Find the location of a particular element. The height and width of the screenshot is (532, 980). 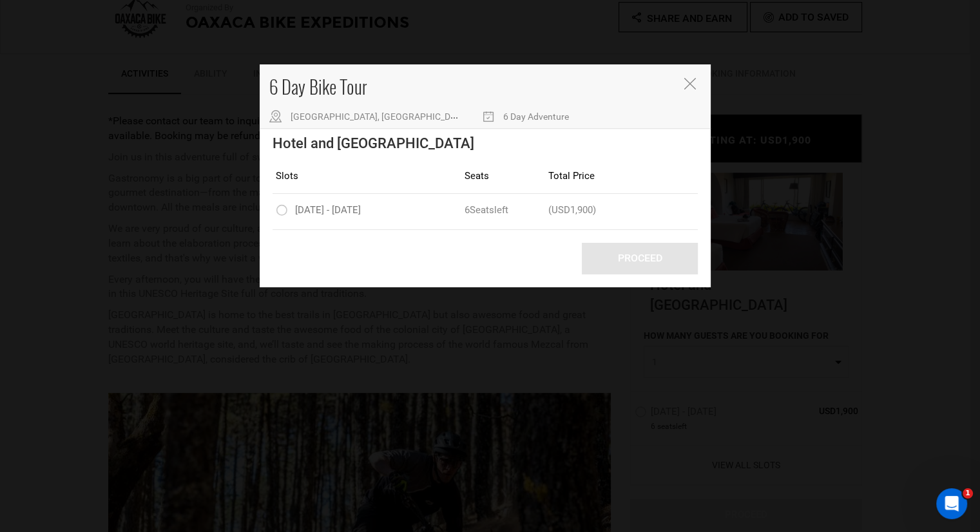

div: Total Price is located at coordinates (601, 176).